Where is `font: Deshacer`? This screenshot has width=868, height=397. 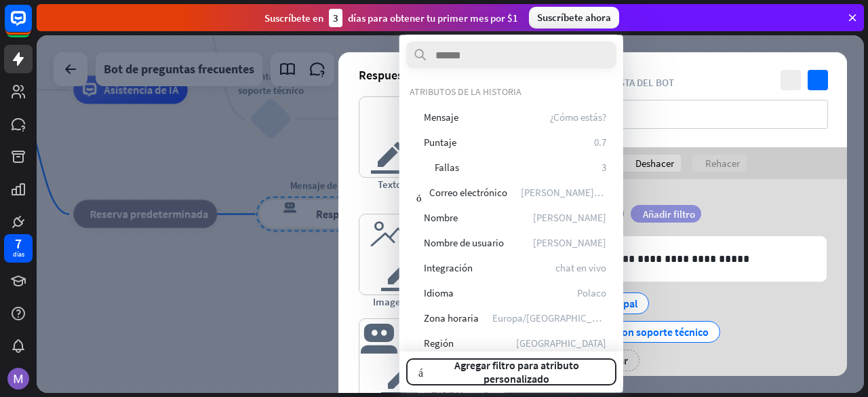
font: Deshacer is located at coordinates (654, 163).